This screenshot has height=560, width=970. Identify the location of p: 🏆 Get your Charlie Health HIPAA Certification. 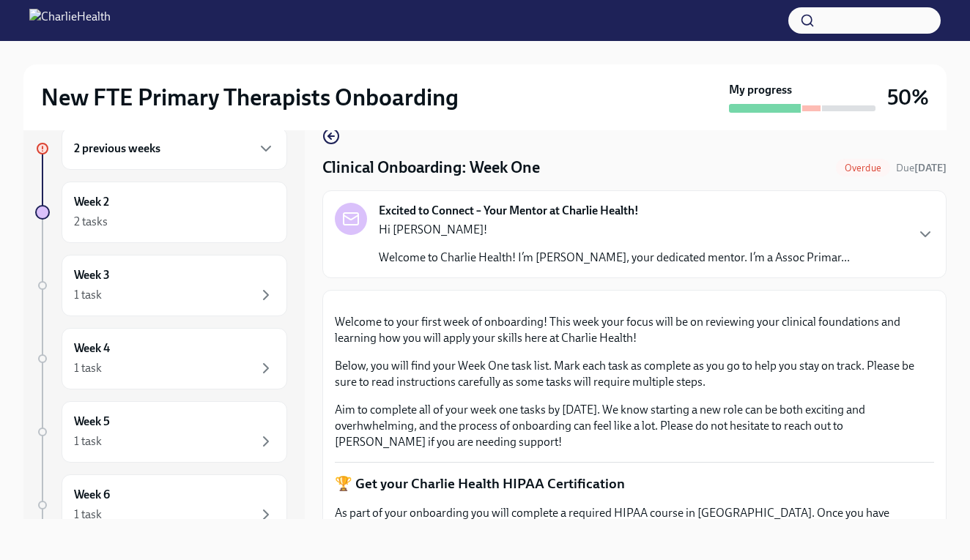
(634, 484).